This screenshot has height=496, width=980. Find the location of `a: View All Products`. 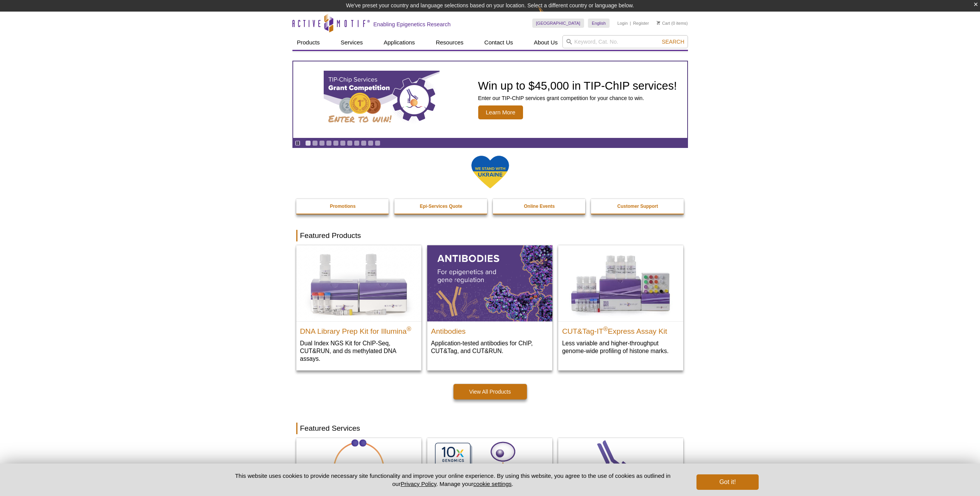

a: View All Products is located at coordinates (490, 392).